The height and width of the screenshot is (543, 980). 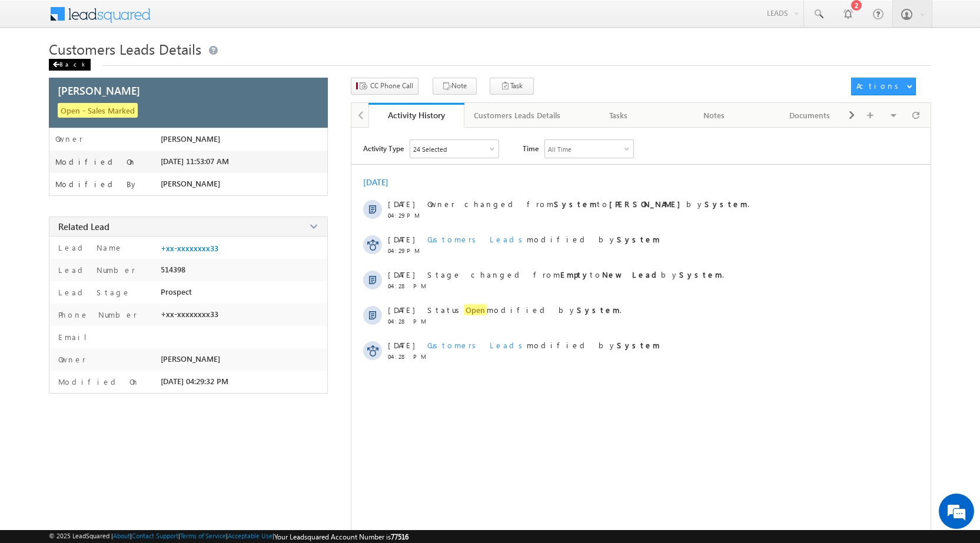 I want to click on span: Related Lead, so click(x=83, y=227).